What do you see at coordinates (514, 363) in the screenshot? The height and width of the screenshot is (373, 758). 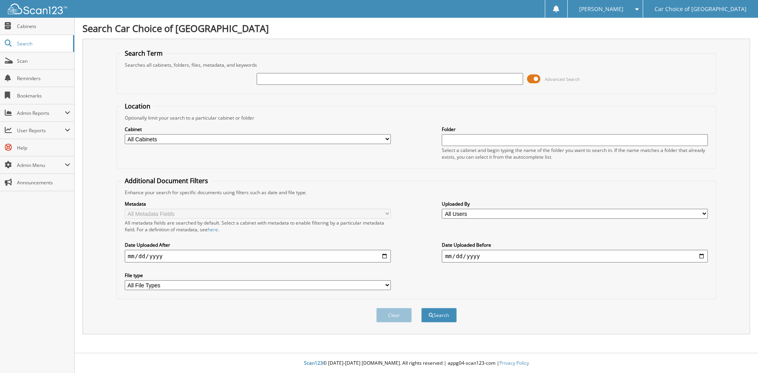 I see `a: Privacy Policy` at bounding box center [514, 363].